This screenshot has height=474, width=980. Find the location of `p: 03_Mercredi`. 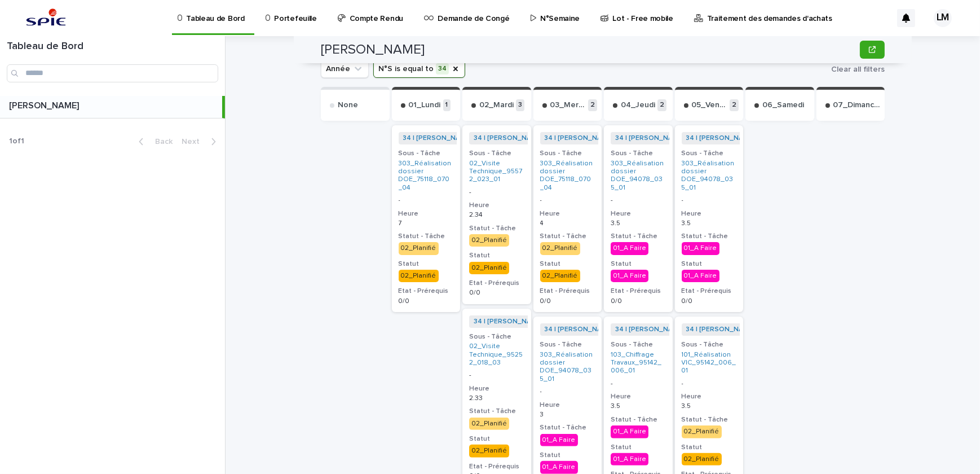

p: 03_Mercredi is located at coordinates (568, 105).